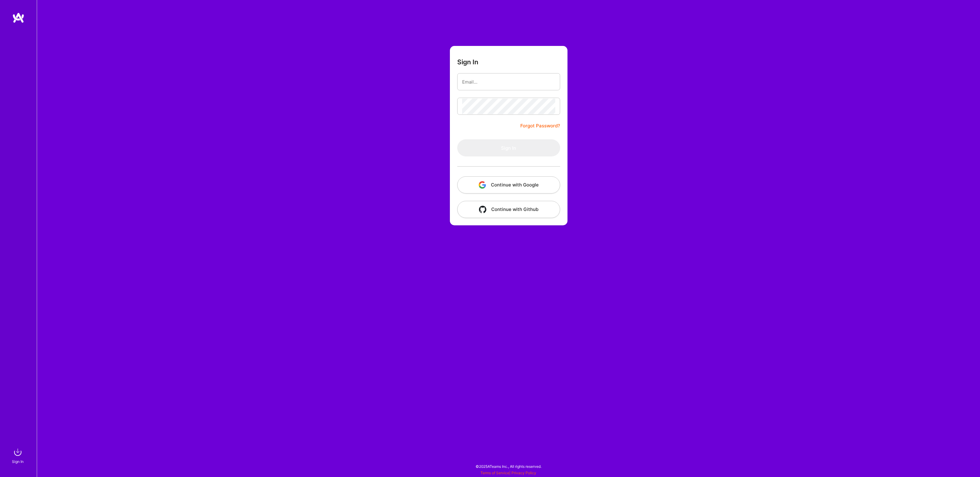 The width and height of the screenshot is (980, 477). Describe the element at coordinates (468, 62) in the screenshot. I see `h3: Sign In` at that location.